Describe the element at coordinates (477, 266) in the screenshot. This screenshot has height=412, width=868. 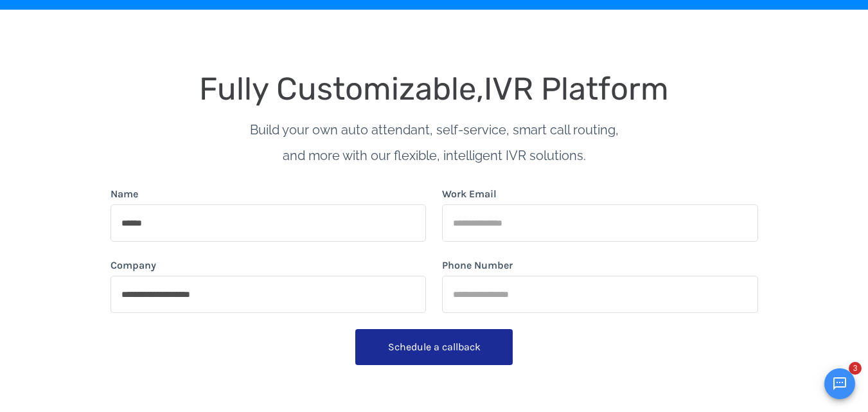
I see `label: Phone Number` at that location.